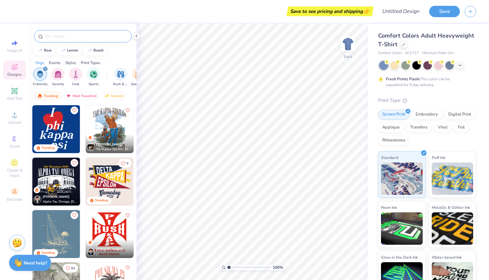 This screenshot has height=280, width=489. What do you see at coordinates (127, 163) in the screenshot?
I see `span: 9` at bounding box center [127, 163].